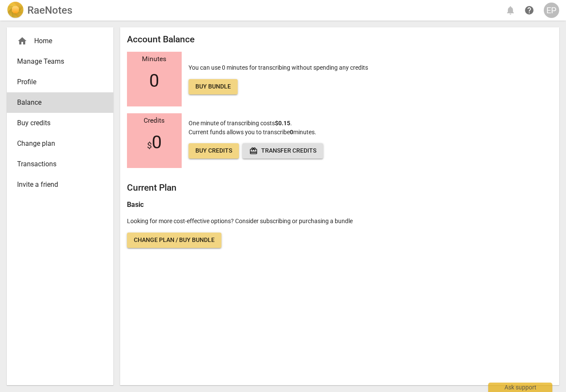  Describe the element at coordinates (39, 10) in the screenshot. I see `a: LogoRaeNotes` at that location.